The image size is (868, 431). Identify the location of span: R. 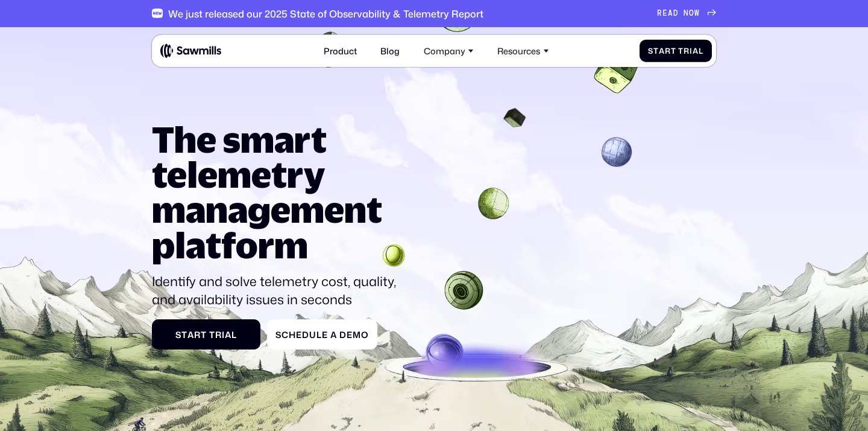
(660, 14).